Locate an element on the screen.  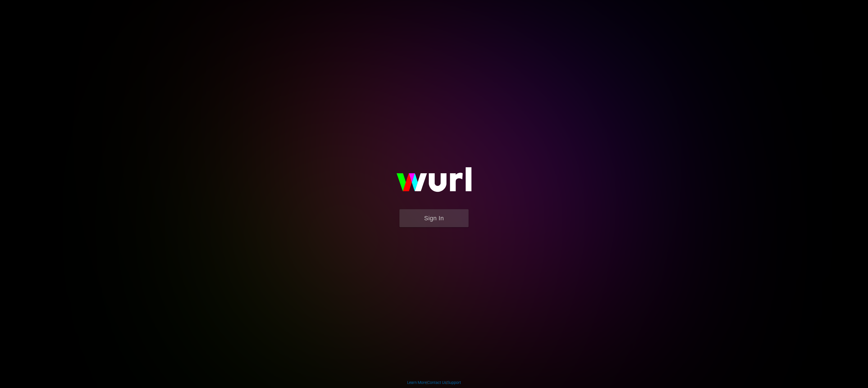
button: Sign In is located at coordinates (434, 218).